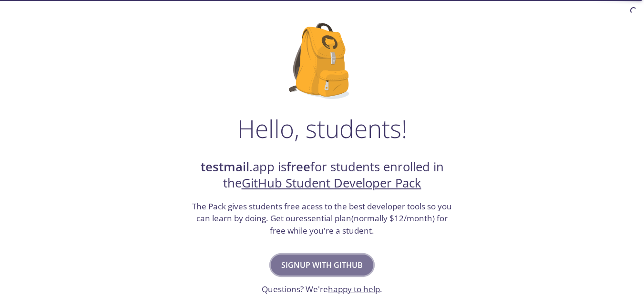 The width and height of the screenshot is (644, 305). I want to click on a: essential plan, so click(325, 218).